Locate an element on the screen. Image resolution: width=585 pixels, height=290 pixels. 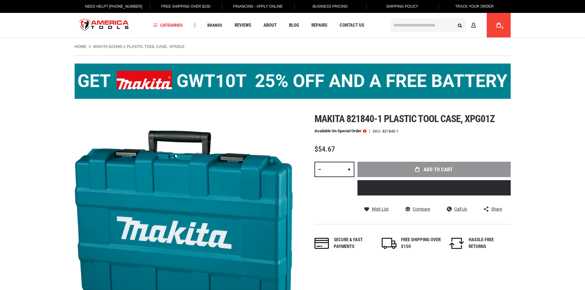
button: Search is located at coordinates (460, 25).